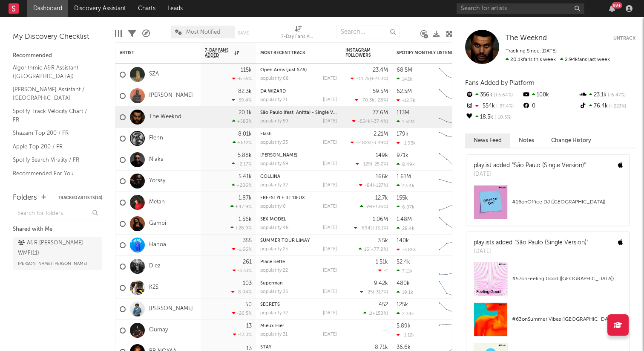 The width and height of the screenshot is (644, 351). I want to click on div: 7.11k, so click(405, 271).